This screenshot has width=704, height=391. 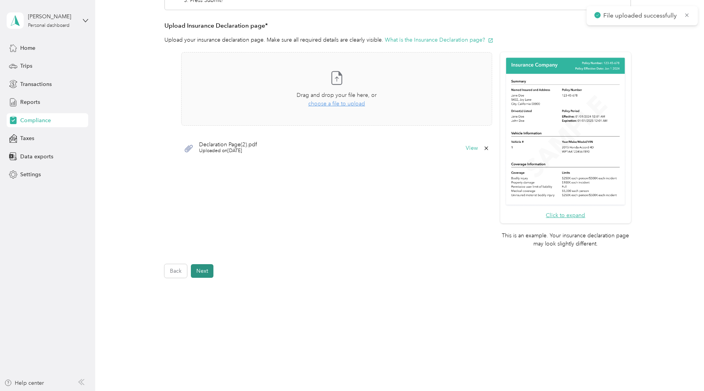 I want to click on span: choose a file to upload, so click(x=337, y=103).